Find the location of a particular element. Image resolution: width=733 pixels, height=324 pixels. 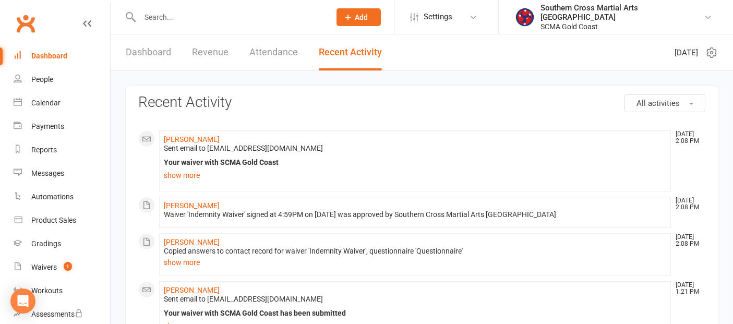

a: Gradings is located at coordinates (62, 244).